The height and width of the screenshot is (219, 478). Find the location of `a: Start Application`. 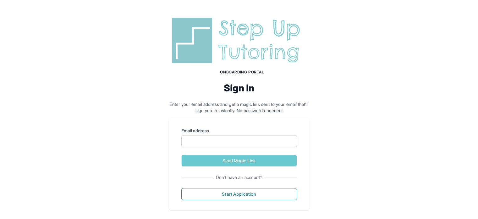

a: Start Application is located at coordinates (239, 194).